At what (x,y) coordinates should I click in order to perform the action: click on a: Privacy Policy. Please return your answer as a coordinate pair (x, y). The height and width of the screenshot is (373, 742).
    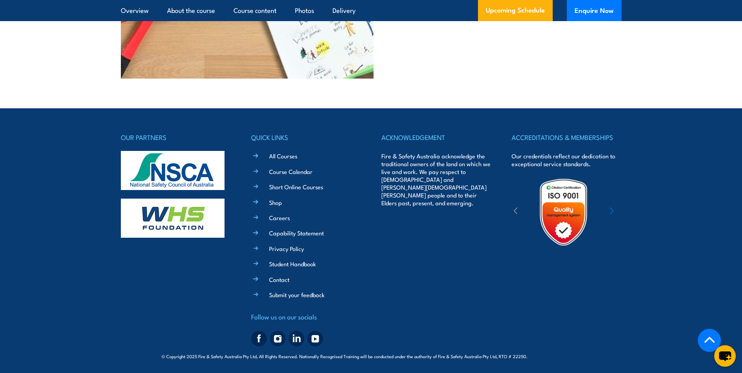
    Looking at the image, I should click on (286, 248).